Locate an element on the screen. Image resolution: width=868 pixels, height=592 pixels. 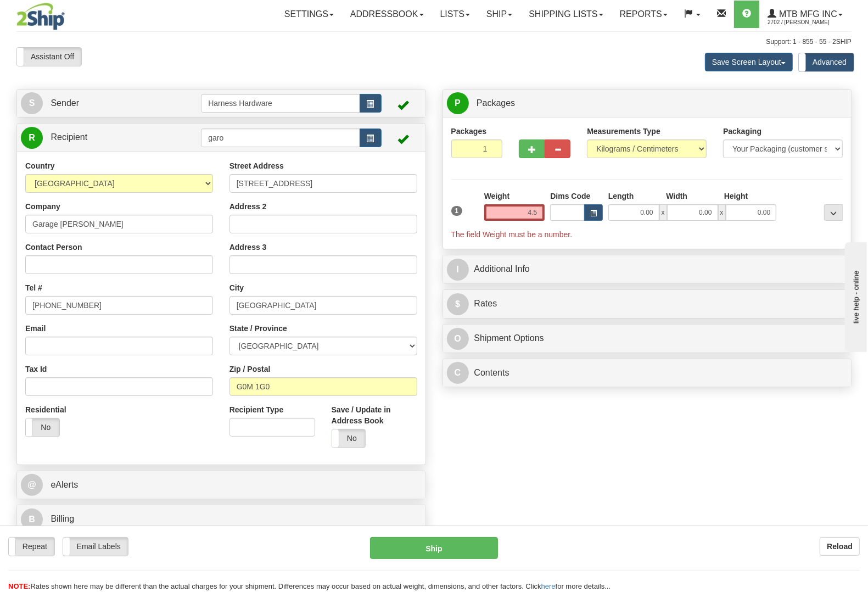
label: Length is located at coordinates (621, 196).